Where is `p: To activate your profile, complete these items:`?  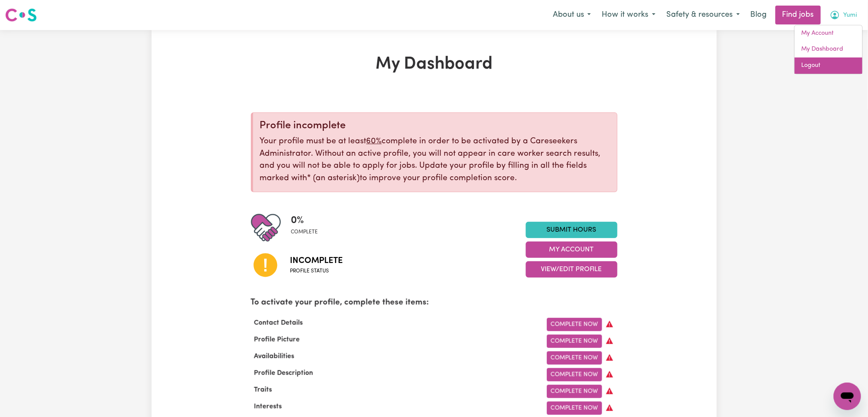 p: To activate your profile, complete these items: is located at coordinates (434, 303).